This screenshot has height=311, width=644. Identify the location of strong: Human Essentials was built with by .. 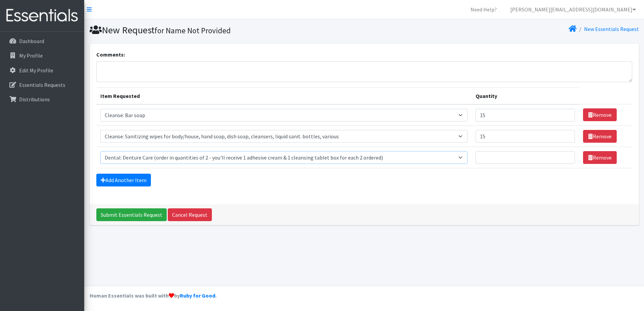
(153, 296).